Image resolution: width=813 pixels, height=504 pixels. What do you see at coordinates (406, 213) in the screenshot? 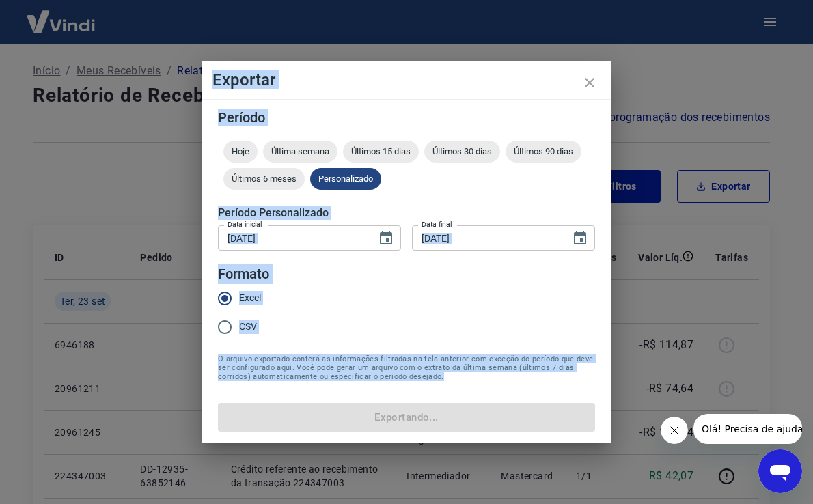
I see `h5: Período Personalizado` at bounding box center [406, 213].